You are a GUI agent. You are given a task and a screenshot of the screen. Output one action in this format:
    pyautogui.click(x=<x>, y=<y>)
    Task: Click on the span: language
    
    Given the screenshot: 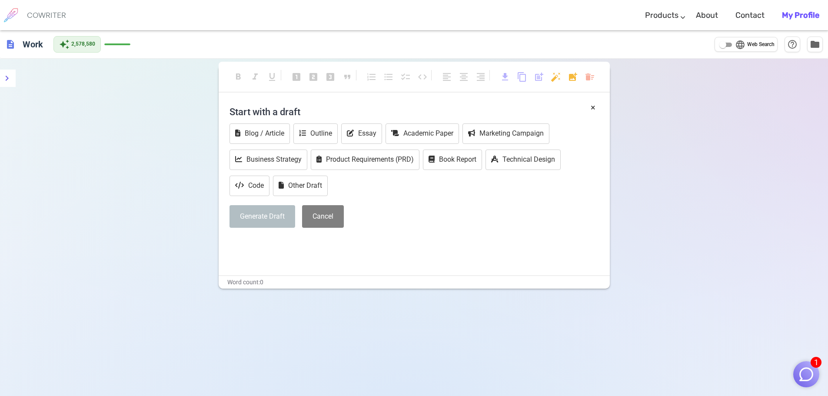 What is the action you would take?
    pyautogui.click(x=740, y=45)
    